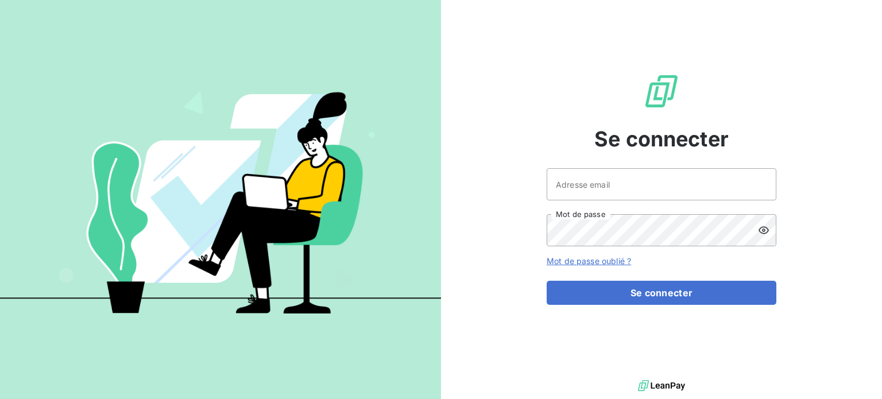  Describe the element at coordinates (662, 91) in the screenshot. I see `img: Logo LeanPay` at that location.